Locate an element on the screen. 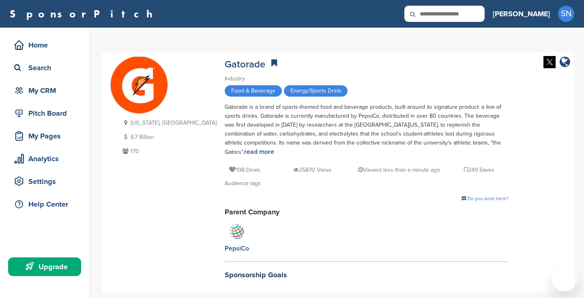 The height and width of the screenshot is (298, 584). div: Upgrade is located at coordinates (47, 266).